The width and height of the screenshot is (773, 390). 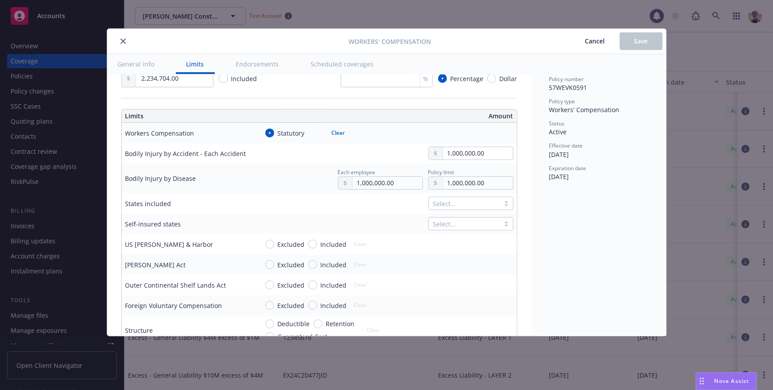 I want to click on span: Retention, so click(x=340, y=323).